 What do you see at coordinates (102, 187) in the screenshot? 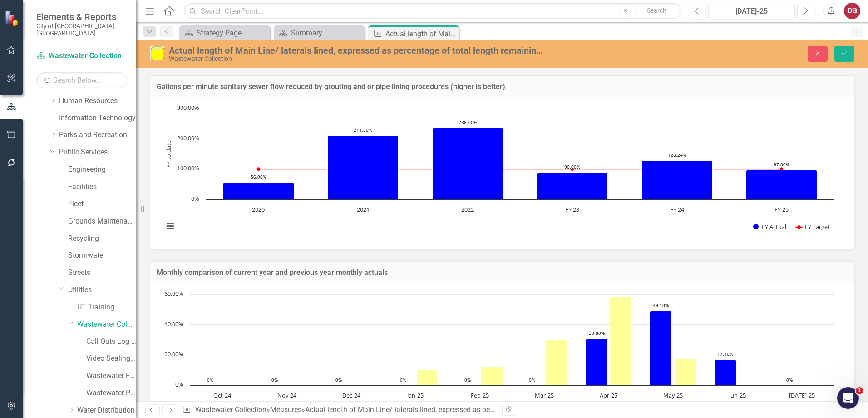
I see `a: Facilities` at bounding box center [102, 187].